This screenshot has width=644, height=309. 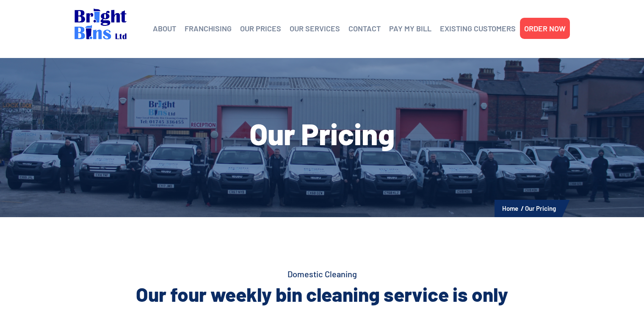 I want to click on a: ABOUT, so click(x=164, y=28).